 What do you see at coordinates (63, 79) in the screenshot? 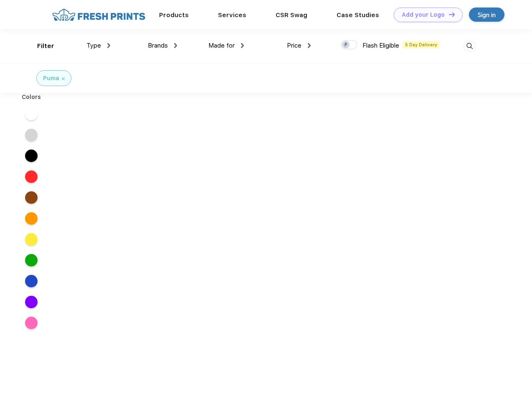
I see `img: filter_cancel.svg` at bounding box center [63, 79].